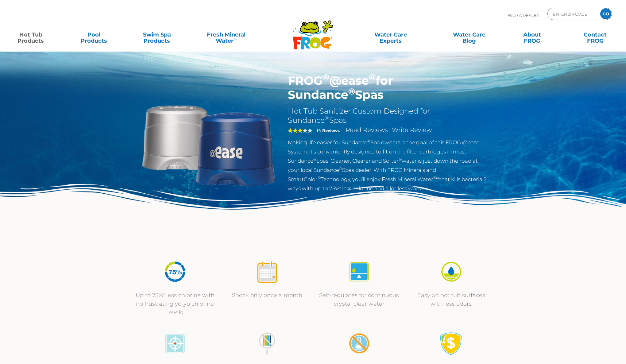 The image size is (626, 364). What do you see at coordinates (595, 34) in the screenshot?
I see `a: ContactFROG` at bounding box center [595, 34].